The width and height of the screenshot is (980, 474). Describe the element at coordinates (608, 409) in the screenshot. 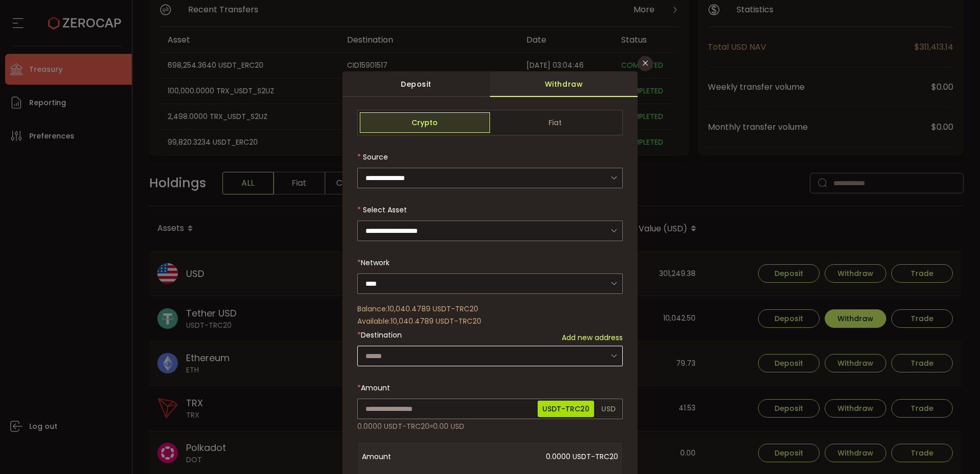

I see `span: USD` at that location.